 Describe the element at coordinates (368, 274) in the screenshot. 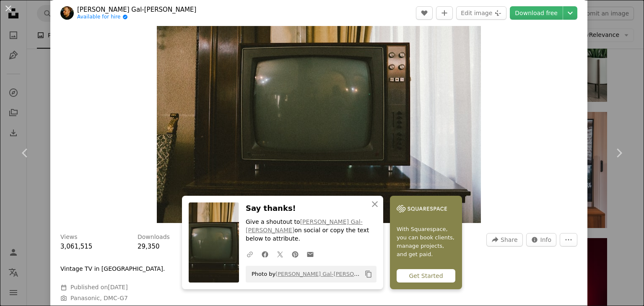

I see `button: Copy to clipboard` at that location.